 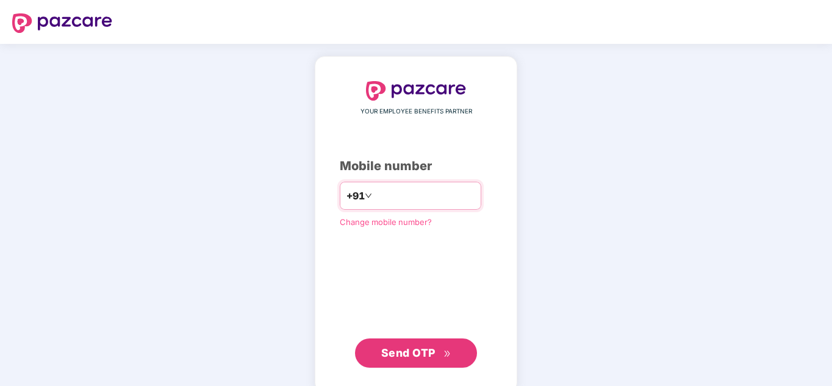 What do you see at coordinates (447, 354) in the screenshot?
I see `span: double-right` at bounding box center [447, 354].